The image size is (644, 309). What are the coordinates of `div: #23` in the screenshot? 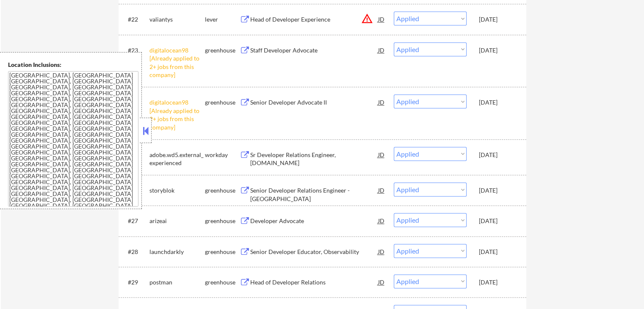 It's located at (135, 50).